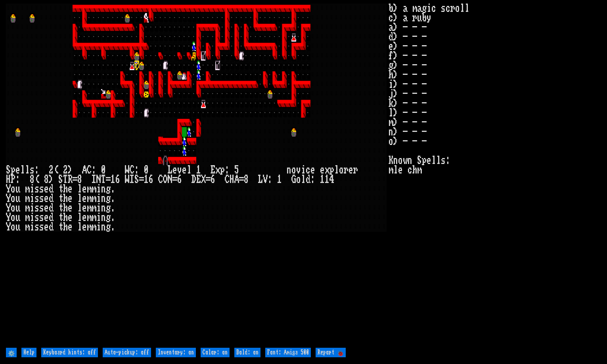 This screenshot has width=607, height=364. What do you see at coordinates (215, 353) in the screenshot?
I see `input: Color: on` at bounding box center [215, 353].